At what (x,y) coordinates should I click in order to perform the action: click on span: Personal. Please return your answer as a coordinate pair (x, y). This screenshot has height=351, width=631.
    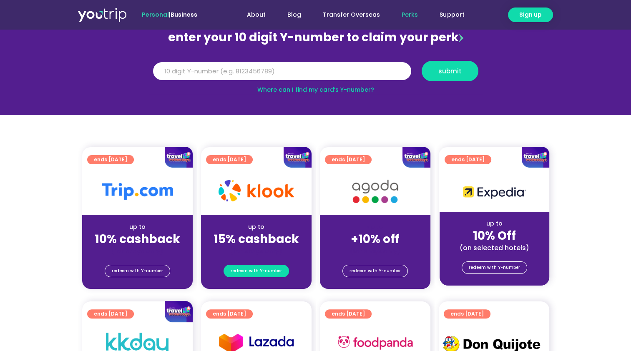
    Looking at the image, I should click on (155, 15).